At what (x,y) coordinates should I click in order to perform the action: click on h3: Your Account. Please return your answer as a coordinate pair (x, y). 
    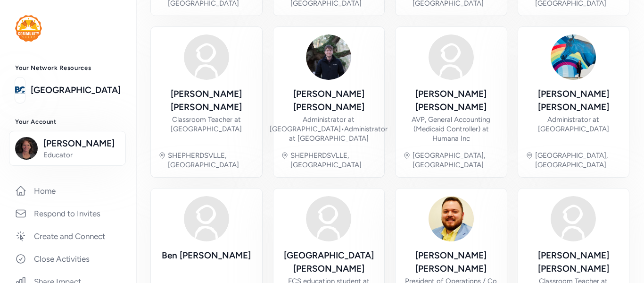
    Looking at the image, I should click on (68, 122).